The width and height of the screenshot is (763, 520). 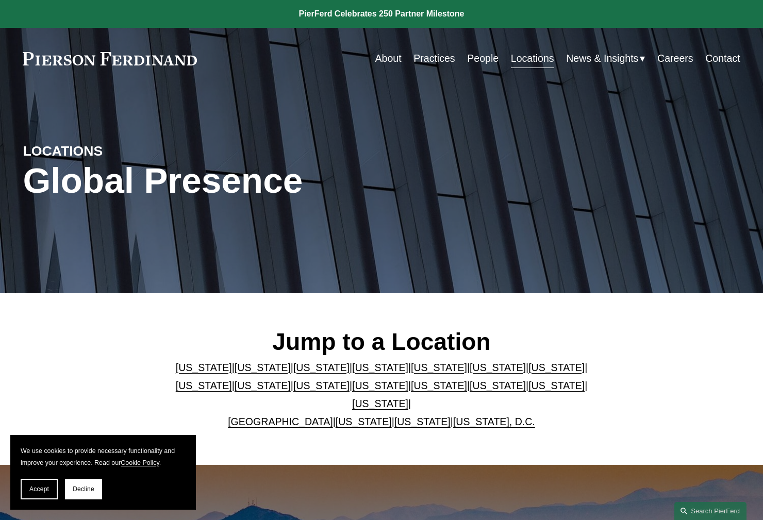 What do you see at coordinates (676, 58) in the screenshot?
I see `a: Careers` at bounding box center [676, 58].